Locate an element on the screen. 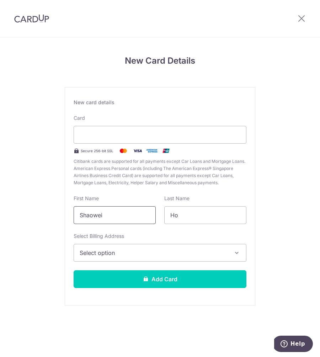  label: Select Billing Address is located at coordinates (99, 236).